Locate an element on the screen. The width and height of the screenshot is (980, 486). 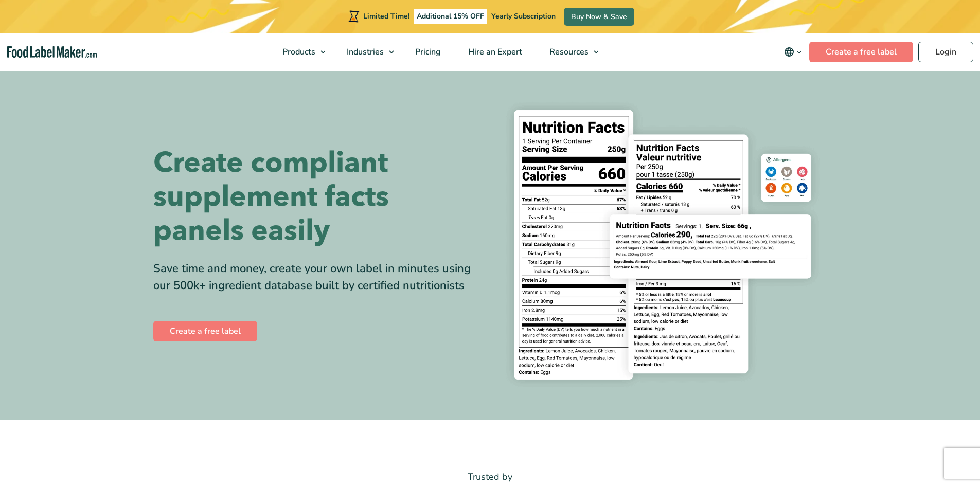
h1: Create compliant supplement facts panels easily is located at coordinates (318, 197).